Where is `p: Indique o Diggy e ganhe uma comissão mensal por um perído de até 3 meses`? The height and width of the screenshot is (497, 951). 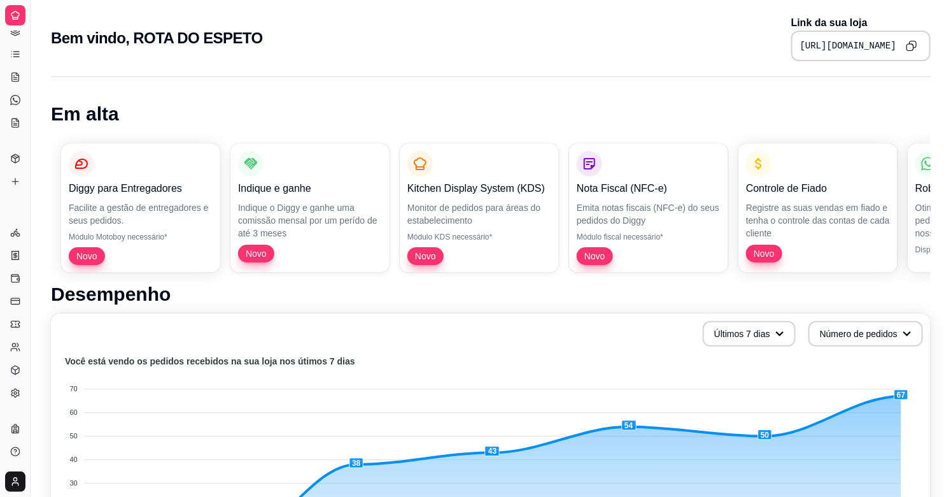
p: Indique o Diggy e ganhe uma comissão mensal por um perído de até 3 meses is located at coordinates (310, 220).